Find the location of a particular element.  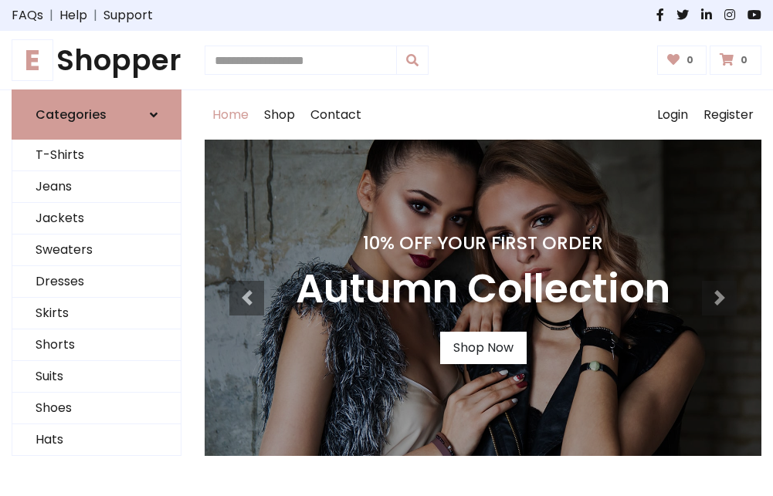

a: FAQs is located at coordinates (27, 15).